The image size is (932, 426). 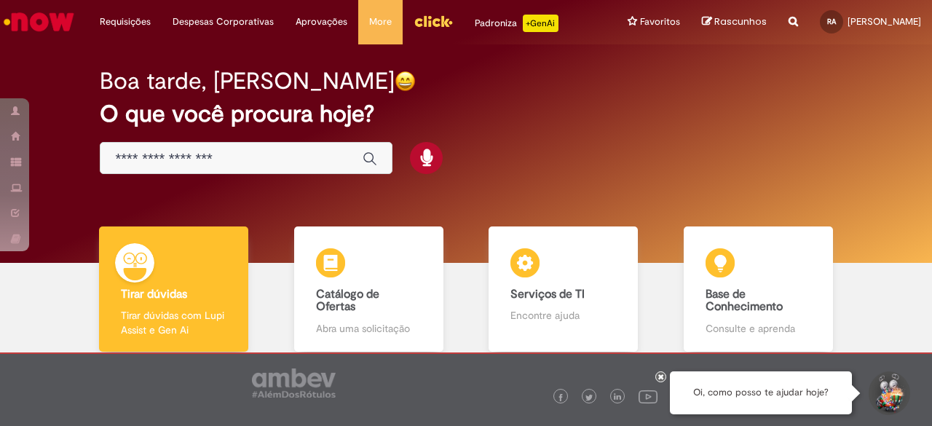 I want to click on span: Rascunhos, so click(x=741, y=21).